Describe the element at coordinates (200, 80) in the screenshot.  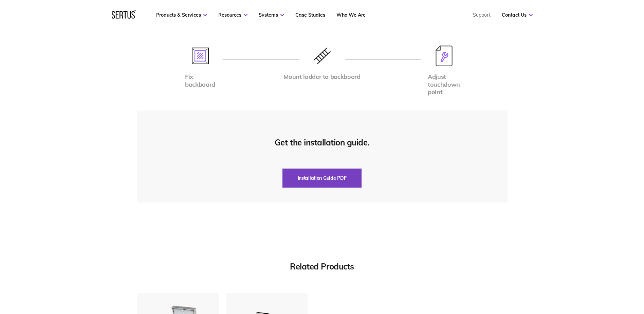
I see `div: Fix backboard` at that location.